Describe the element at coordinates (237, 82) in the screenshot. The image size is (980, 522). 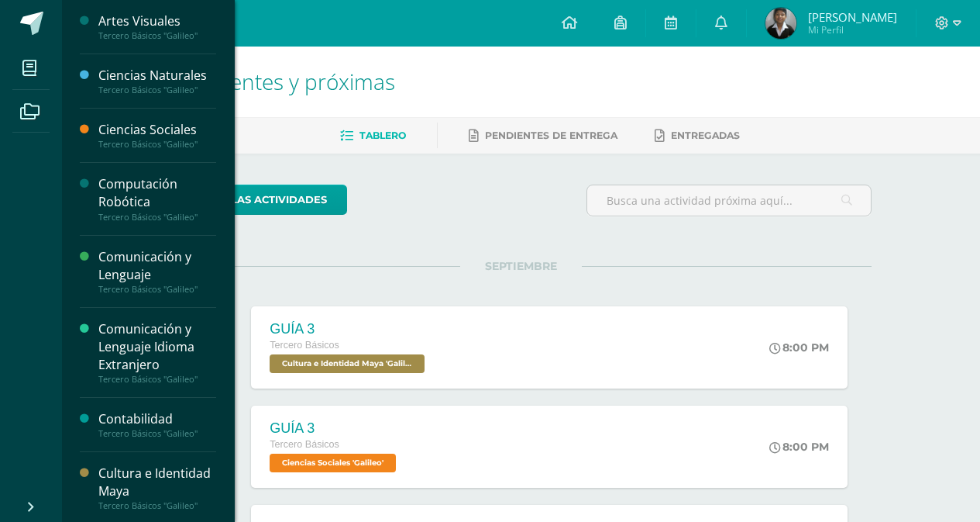
I see `span: Actividades recientes y próximas` at that location.